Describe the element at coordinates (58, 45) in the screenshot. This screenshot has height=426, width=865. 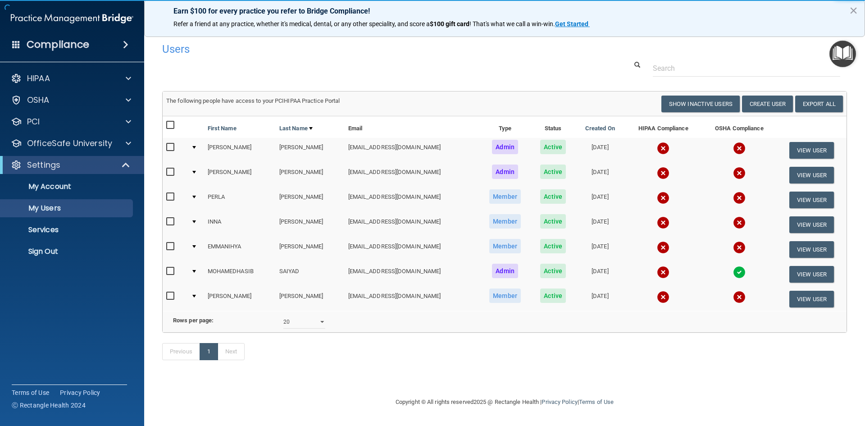
I see `h4: Compliance` at that location.